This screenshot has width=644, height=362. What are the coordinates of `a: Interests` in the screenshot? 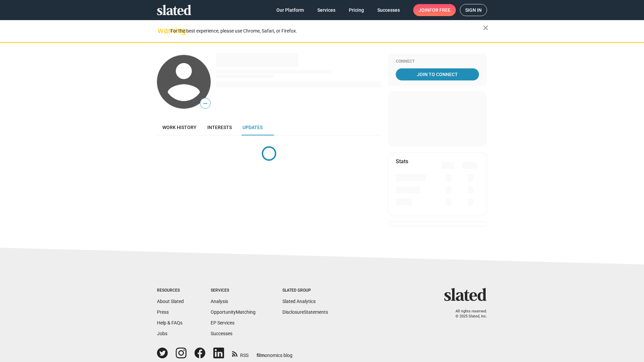 It's located at (219, 127).